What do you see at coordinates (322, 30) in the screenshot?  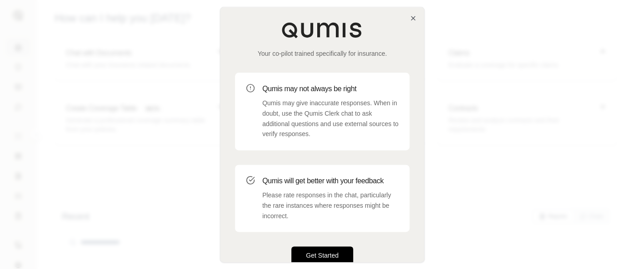 I see `img: Qumis Logo` at bounding box center [322, 30].